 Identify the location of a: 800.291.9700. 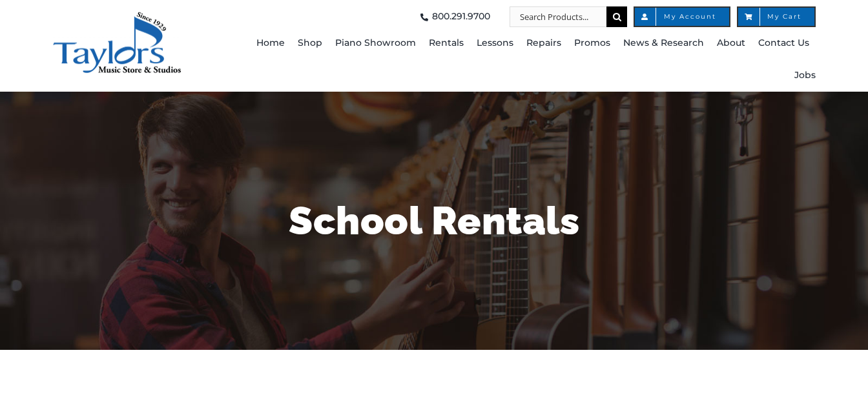
(453, 17).